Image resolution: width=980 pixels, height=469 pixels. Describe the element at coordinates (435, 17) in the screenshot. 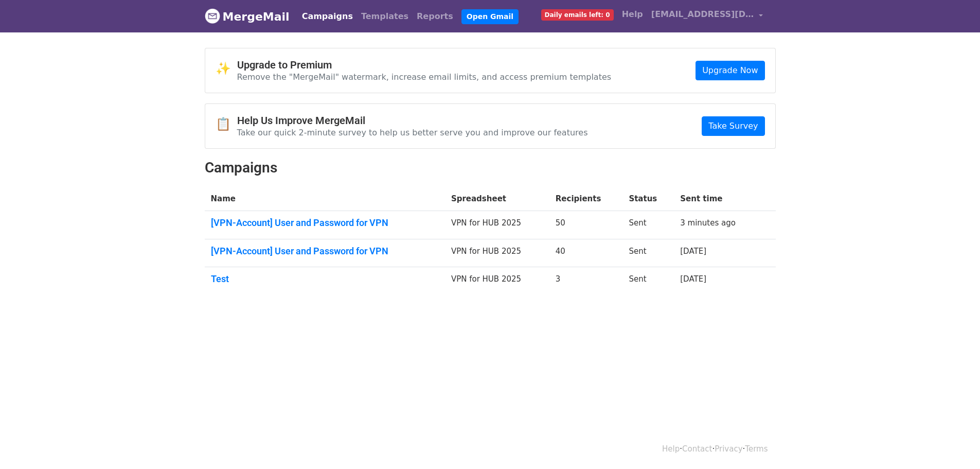

I see `a: Reports` at that location.